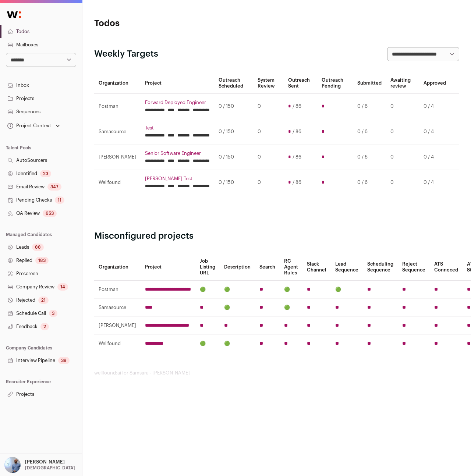 This screenshot has width=471, height=476. I want to click on div: 347, so click(54, 186).